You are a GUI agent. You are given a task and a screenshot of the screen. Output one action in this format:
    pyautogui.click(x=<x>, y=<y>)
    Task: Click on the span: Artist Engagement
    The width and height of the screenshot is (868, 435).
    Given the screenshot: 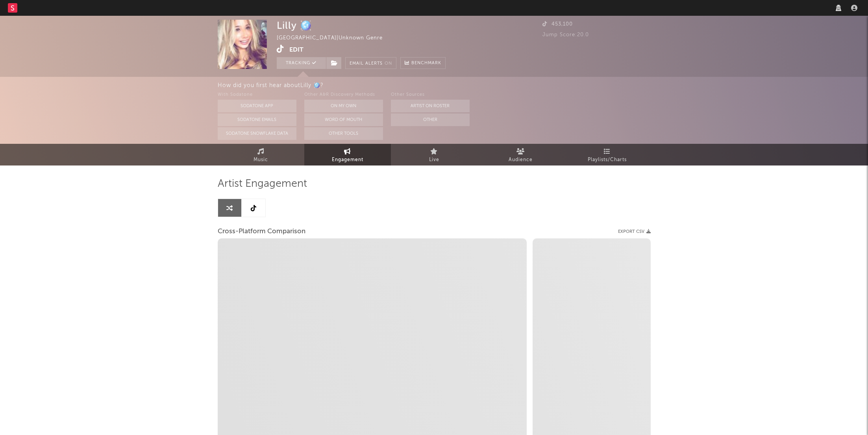 What is the action you would take?
    pyautogui.click(x=262, y=184)
    